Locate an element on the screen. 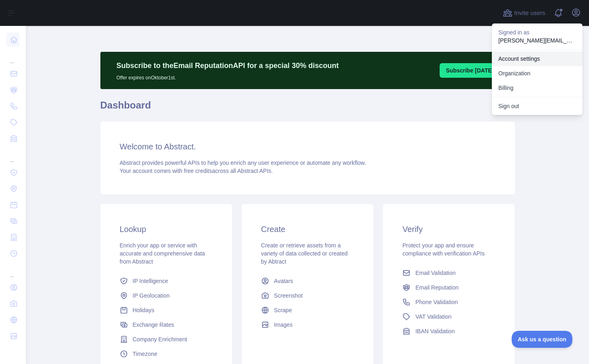 This screenshot has width=589, height=364. a: Timezone is located at coordinates (166, 354).